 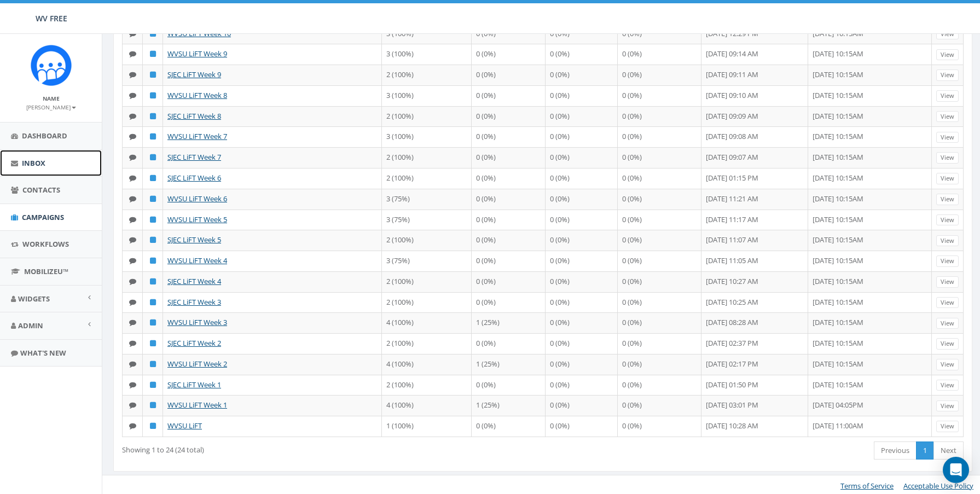 I want to click on a: WVSU LiFT Week 3, so click(x=197, y=322).